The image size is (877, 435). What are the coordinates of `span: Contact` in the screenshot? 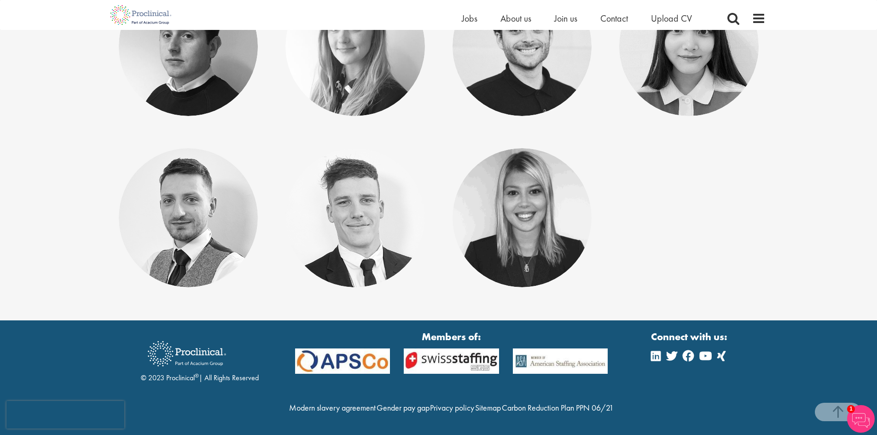 It's located at (614, 18).